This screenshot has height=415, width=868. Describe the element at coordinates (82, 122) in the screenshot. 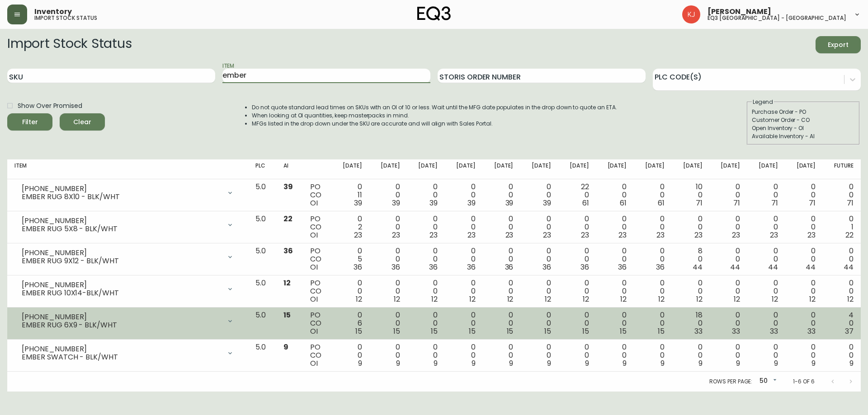

I see `button: Clear` at that location.